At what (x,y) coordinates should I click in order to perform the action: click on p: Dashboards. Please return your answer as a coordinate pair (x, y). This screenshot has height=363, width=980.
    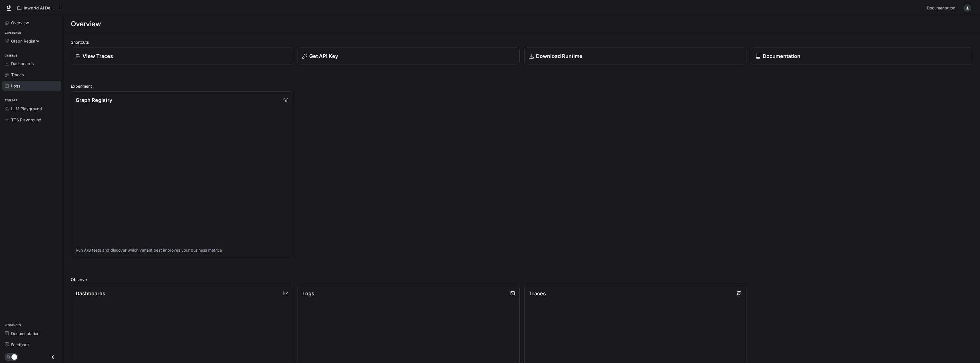
    Looking at the image, I should click on (91, 293).